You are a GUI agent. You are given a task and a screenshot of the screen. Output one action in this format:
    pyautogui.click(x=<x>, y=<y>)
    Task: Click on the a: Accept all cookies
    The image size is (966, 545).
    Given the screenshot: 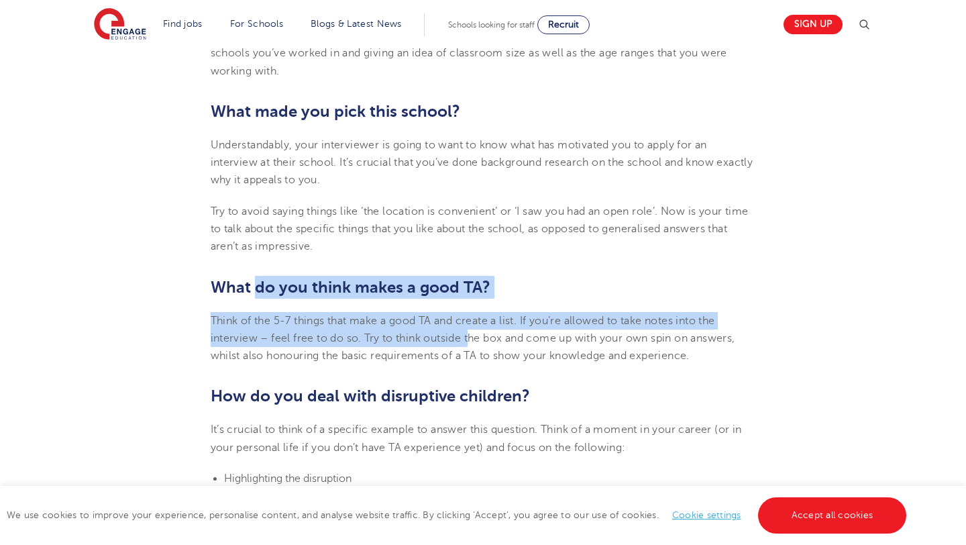 What is the action you would take?
    pyautogui.click(x=832, y=515)
    